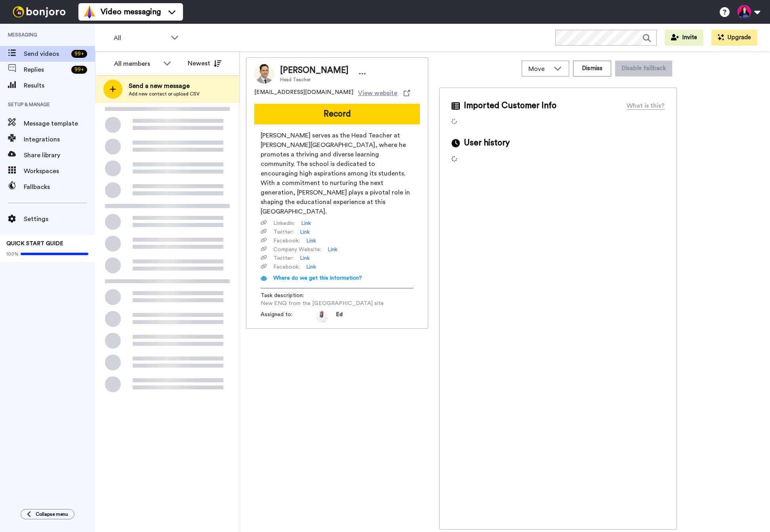 This screenshot has width=770, height=532. Describe the element at coordinates (644, 69) in the screenshot. I see `button: Disable fallback` at that location.